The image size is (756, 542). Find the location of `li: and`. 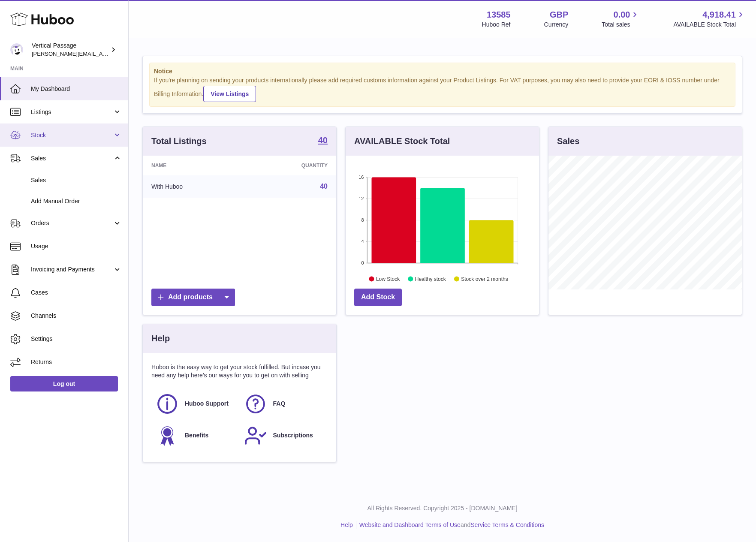

li: and is located at coordinates (450, 524).